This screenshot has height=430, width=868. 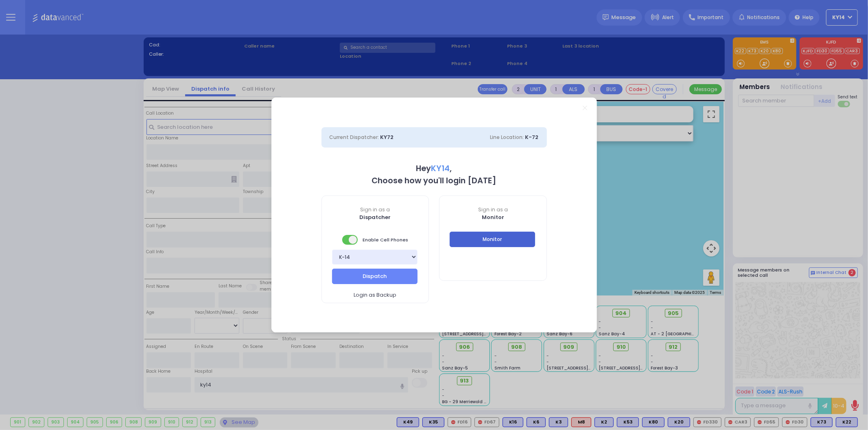 I want to click on b: Monitor, so click(x=492, y=217).